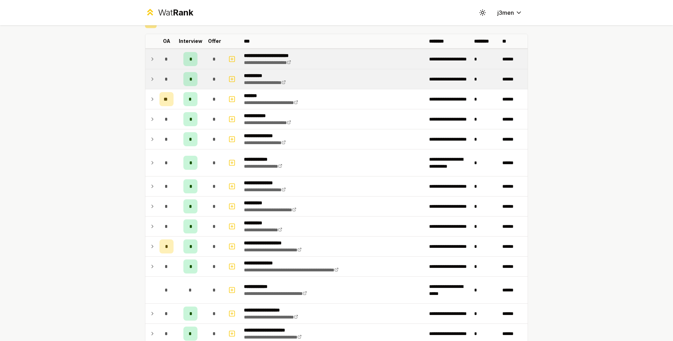 The height and width of the screenshot is (341, 673). Describe the element at coordinates (214, 41) in the screenshot. I see `p: Offer` at that location.